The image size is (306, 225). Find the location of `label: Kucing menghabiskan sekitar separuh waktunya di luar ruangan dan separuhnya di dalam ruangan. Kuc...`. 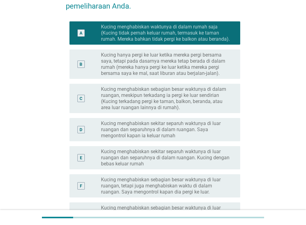

label: Kucing menghabiskan sekitar separuh waktunya di luar ruangan dan separuhnya di dalam ruangan. Kuc... is located at coordinates (165, 158).